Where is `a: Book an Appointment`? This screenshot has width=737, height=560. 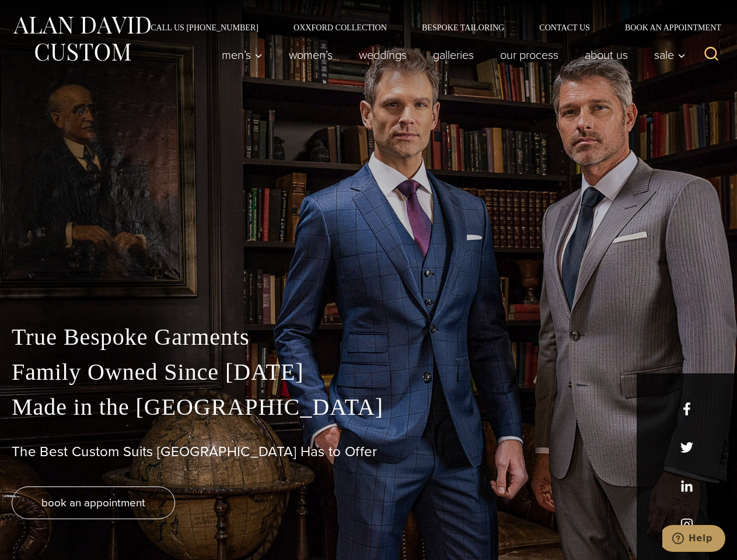 a: Book an Appointment is located at coordinates (667, 27).